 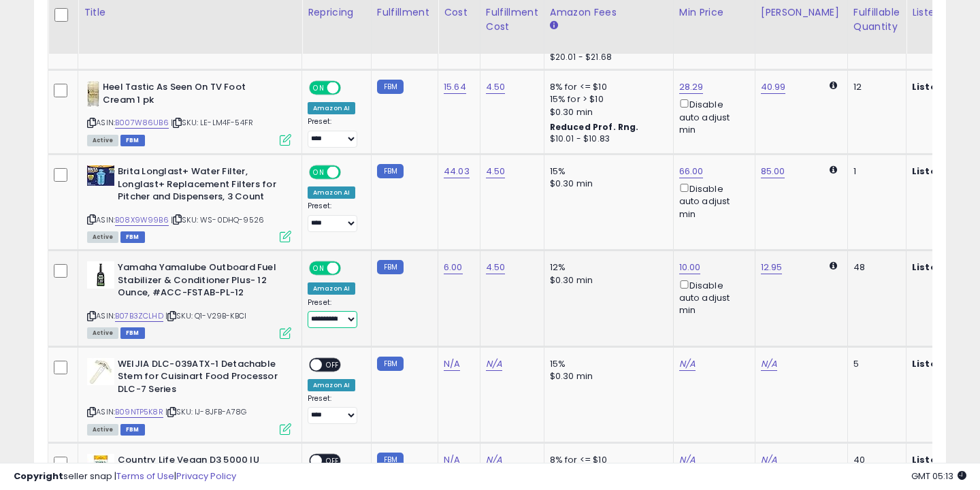 I want to click on div: 1, so click(x=874, y=171).